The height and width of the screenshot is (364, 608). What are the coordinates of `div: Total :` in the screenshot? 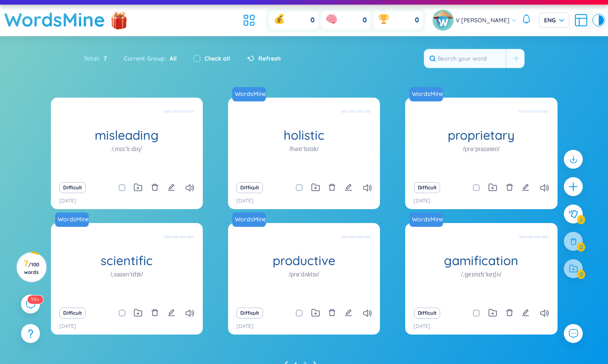 It's located at (99, 59).